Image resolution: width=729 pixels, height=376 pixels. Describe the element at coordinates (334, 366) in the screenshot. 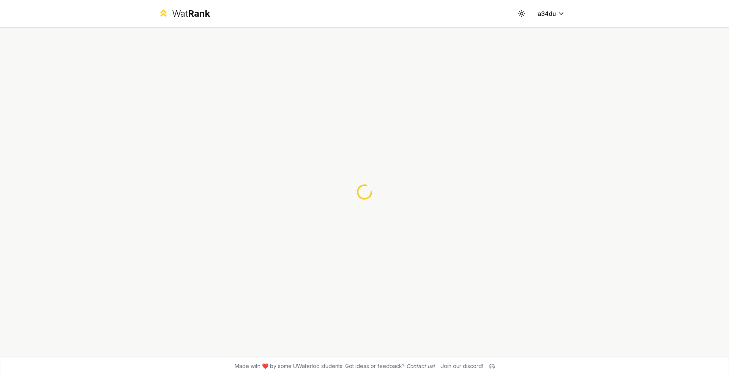

I see `span: Made with ❤️ by some UWaterloo students. Got ideas or feedback?` at that location.